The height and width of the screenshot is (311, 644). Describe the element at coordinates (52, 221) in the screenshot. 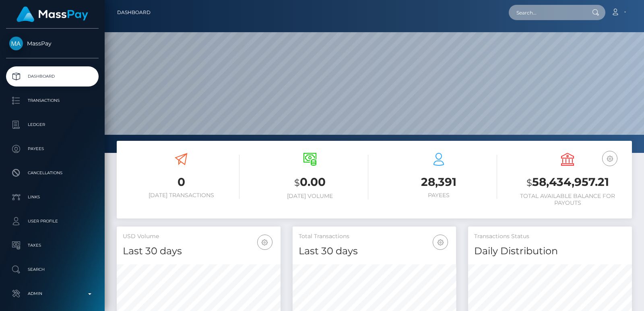

I see `p: User Profile` at that location.